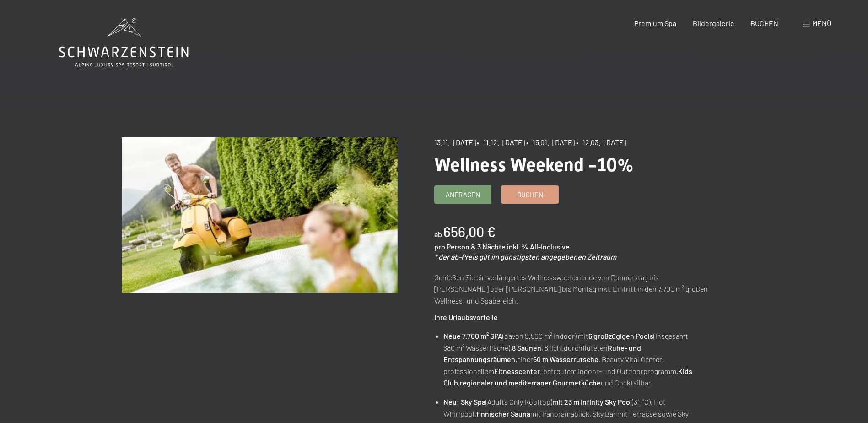 The height and width of the screenshot is (423, 868). I want to click on span: BUCHEN, so click(764, 23).